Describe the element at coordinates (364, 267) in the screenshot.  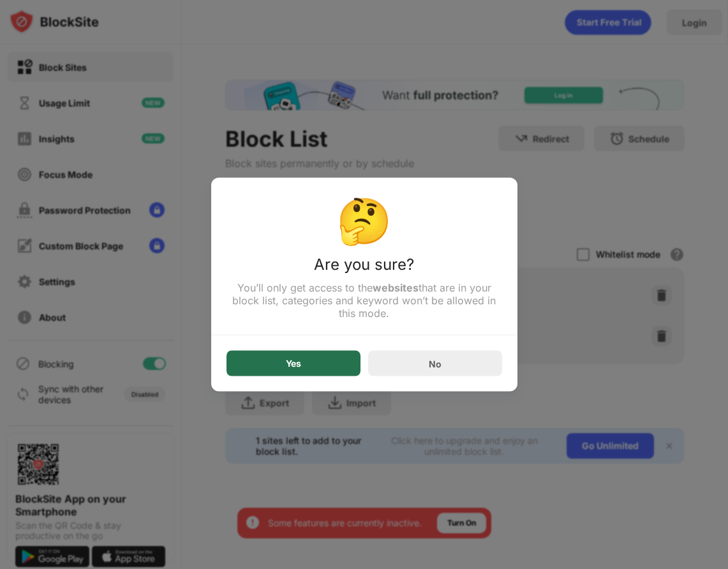
I see `div: Are you sure?` at that location.